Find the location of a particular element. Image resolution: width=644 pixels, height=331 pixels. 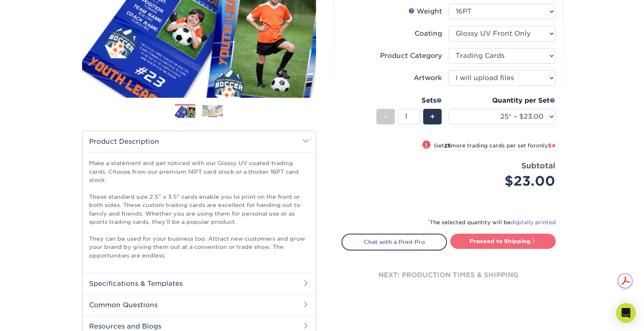

div: Weight is located at coordinates (425, 11).